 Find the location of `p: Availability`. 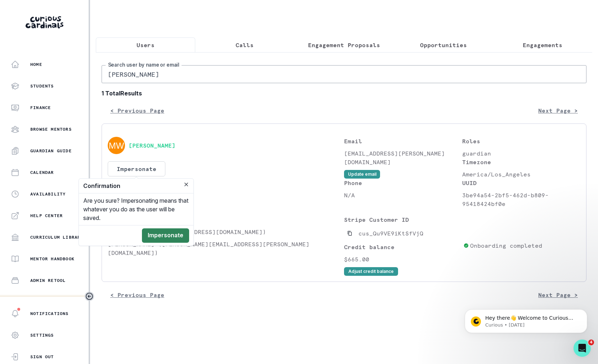

p: Availability is located at coordinates (48, 194).